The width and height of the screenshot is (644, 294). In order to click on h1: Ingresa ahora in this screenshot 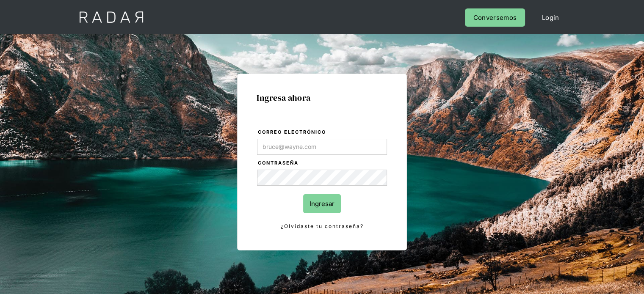, I will do `click(322, 98)`.